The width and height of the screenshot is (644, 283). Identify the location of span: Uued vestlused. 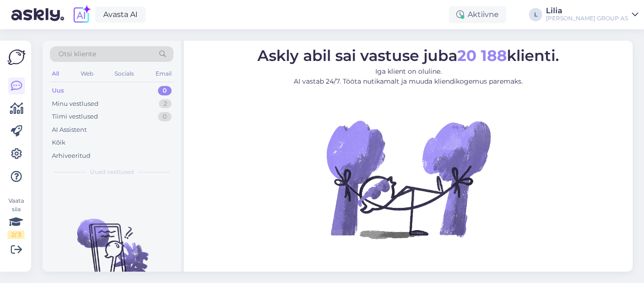
(112, 172).